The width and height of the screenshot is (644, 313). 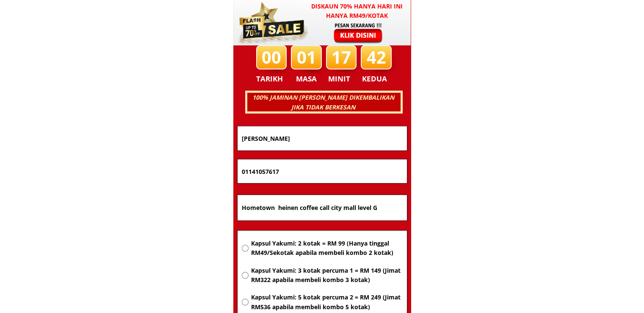 What do you see at coordinates (326, 302) in the screenshot?
I see `span: Kapsul Yakumi: 5 kotak percuma 2 = RM 249 (Jimat RM536 apabila membeli kombo 5 kotak)` at bounding box center [326, 302].